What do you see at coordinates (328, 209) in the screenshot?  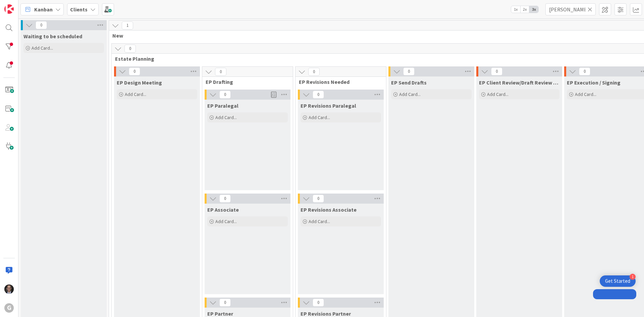 I see `span: EP Revisions Associate` at bounding box center [328, 209].